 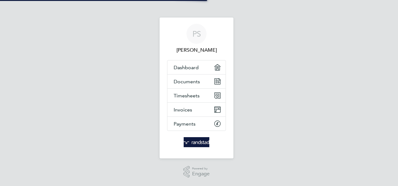 I want to click on span: PS, so click(x=196, y=34).